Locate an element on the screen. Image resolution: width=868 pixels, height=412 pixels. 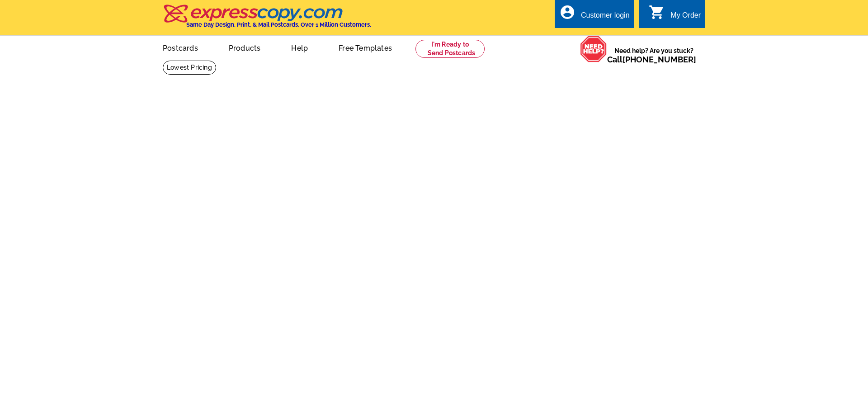
a: shopping_cart My Order is located at coordinates (674, 16).